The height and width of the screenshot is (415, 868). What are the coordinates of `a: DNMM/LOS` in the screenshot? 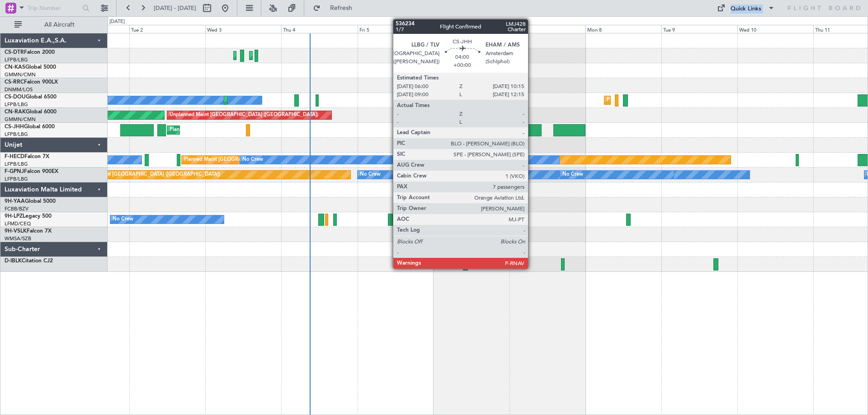 It's located at (18, 89).